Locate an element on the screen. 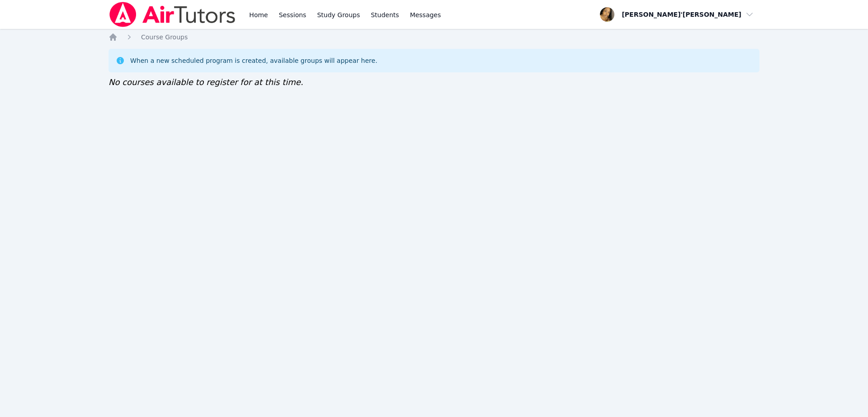  img: Air Tutors is located at coordinates (172, 14).